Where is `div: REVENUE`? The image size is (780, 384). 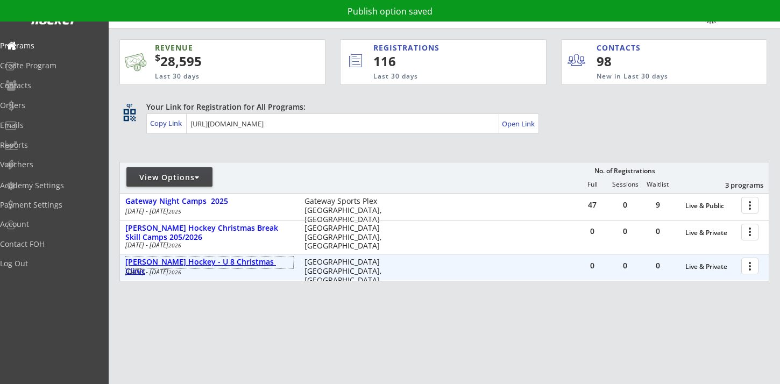 div: REVENUE is located at coordinates (215, 48).